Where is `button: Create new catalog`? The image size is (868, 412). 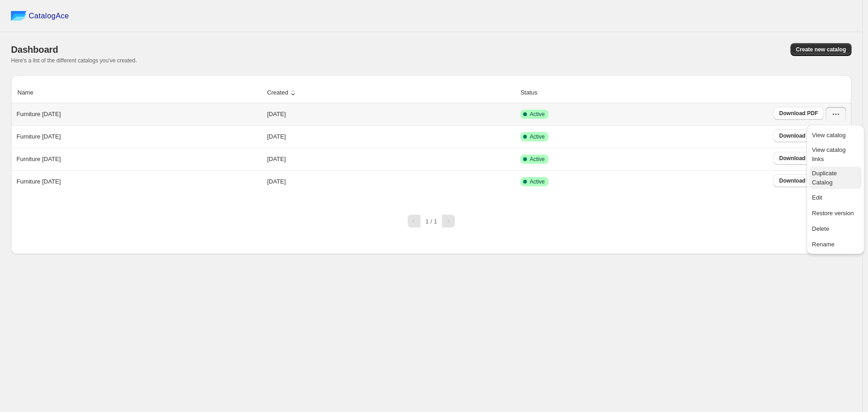 button: Create new catalog is located at coordinates (821, 50).